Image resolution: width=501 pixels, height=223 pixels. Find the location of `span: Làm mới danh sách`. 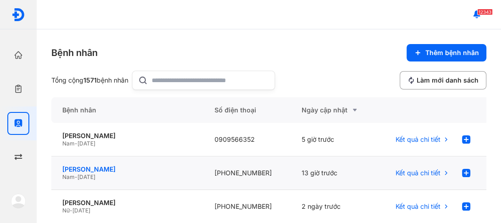

span: Làm mới danh sách is located at coordinates (447, 80).